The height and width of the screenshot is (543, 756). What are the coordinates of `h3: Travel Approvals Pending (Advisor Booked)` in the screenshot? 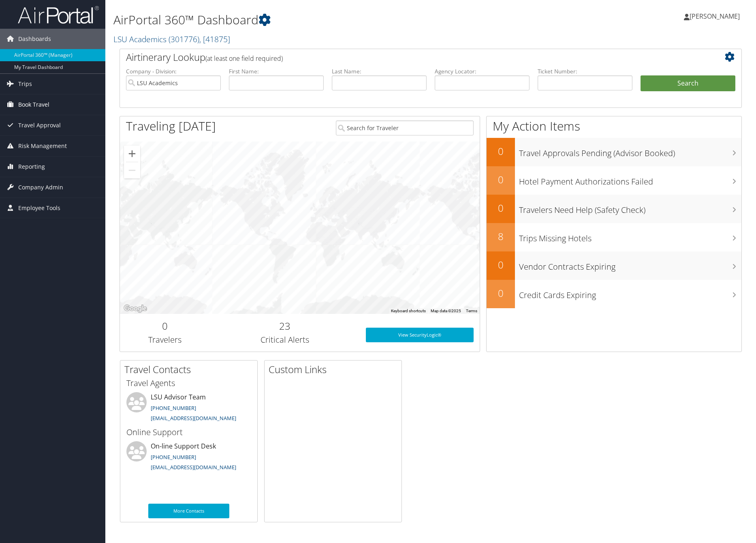 It's located at (630, 151).